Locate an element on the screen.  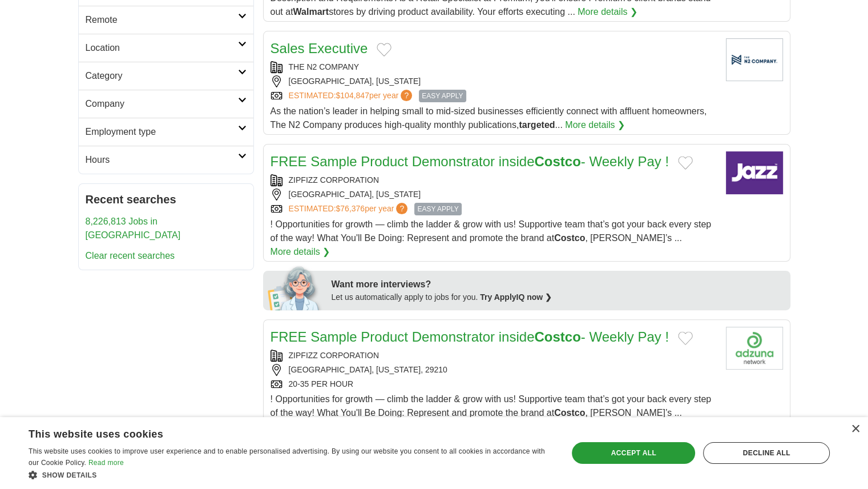
strong: Walmart is located at coordinates (311, 12).